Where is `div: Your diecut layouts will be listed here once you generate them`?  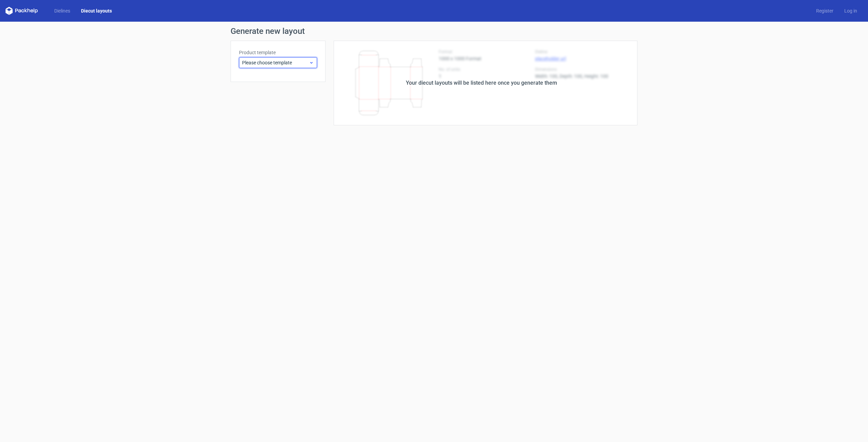 div: Your diecut layouts will be listed here once you generate them is located at coordinates (481, 83).